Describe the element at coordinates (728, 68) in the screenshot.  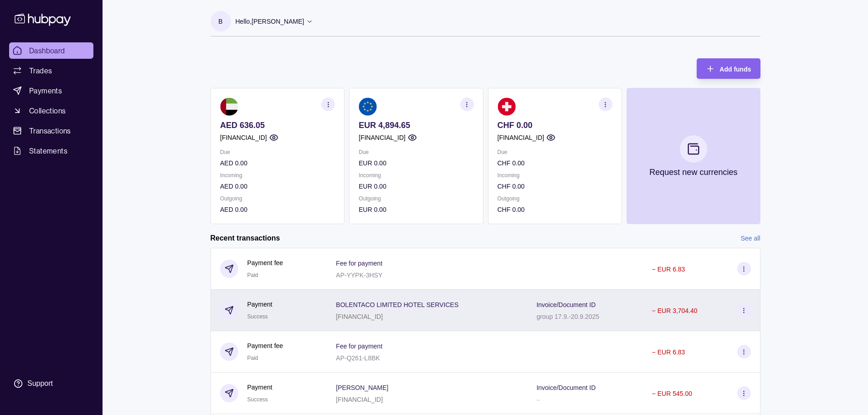
I see `button: Add funds` at that location.